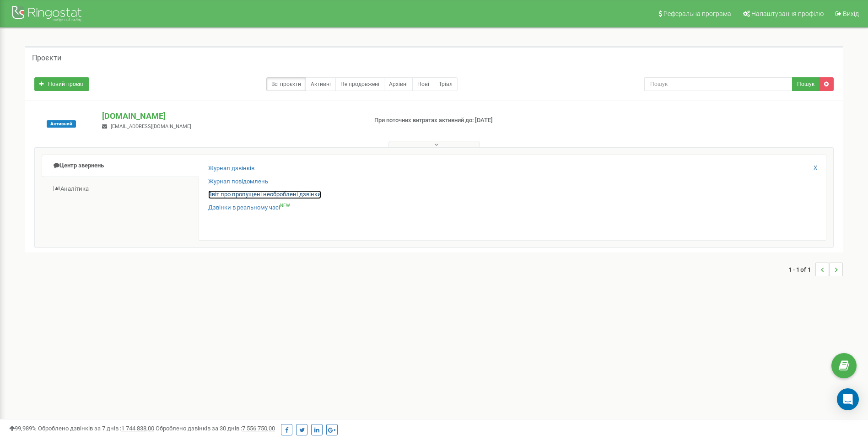  What do you see at coordinates (398, 84) in the screenshot?
I see `a: Архівні` at bounding box center [398, 84].